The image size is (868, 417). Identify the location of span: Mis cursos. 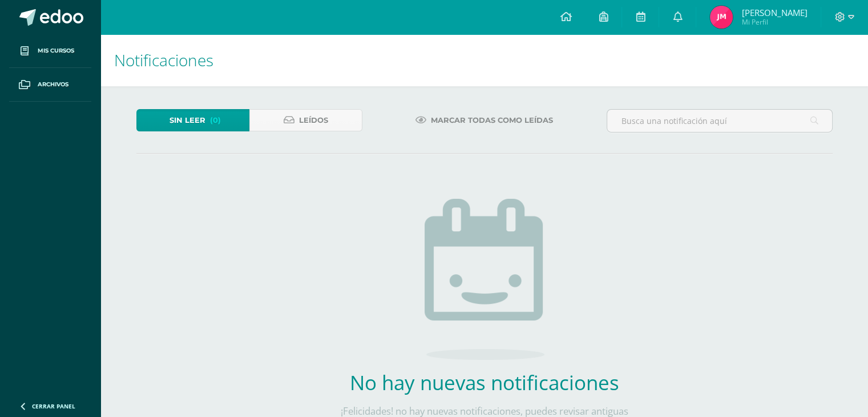
(56, 51).